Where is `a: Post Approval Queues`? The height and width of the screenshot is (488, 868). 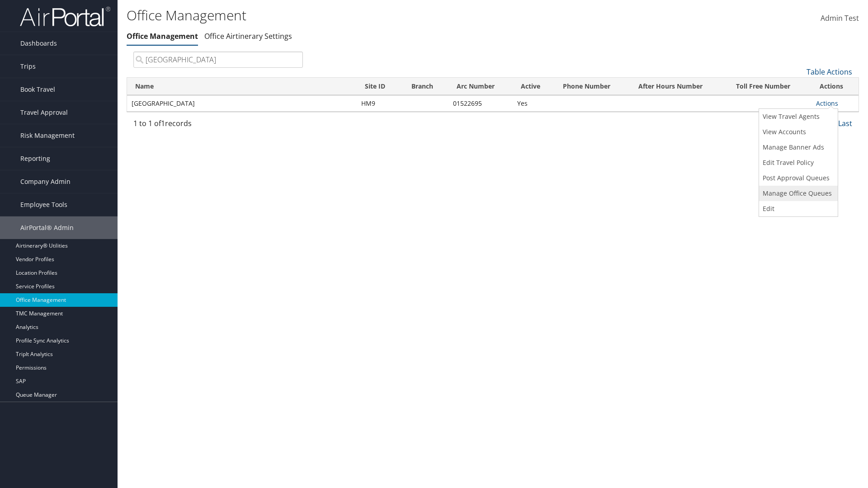 a: Post Approval Queues is located at coordinates (797, 178).